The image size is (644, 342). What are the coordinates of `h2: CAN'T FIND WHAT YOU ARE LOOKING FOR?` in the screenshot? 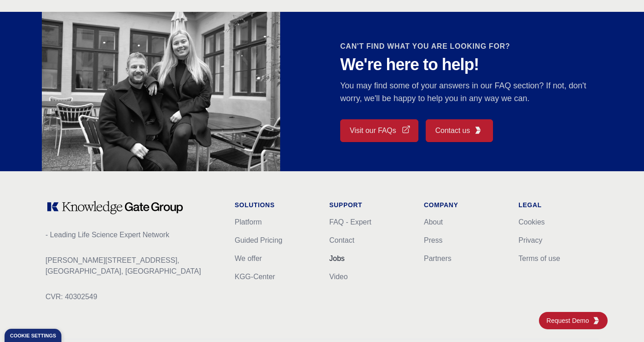 It's located at (469, 47).